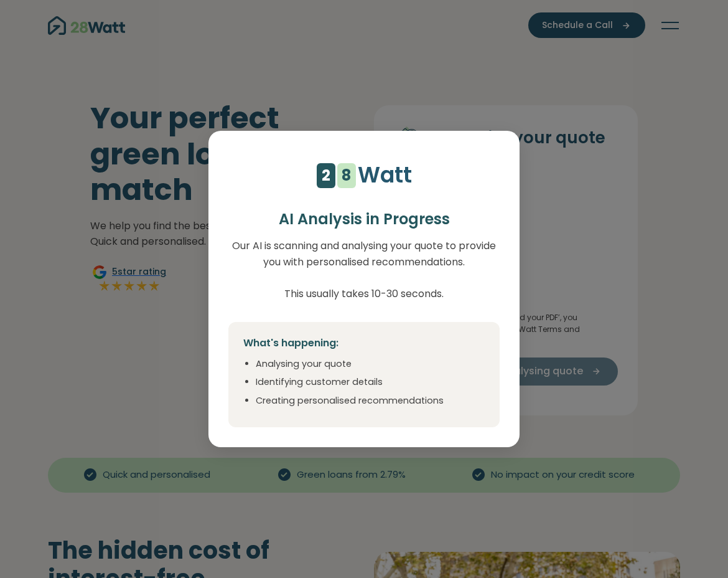 The image size is (728, 578). I want to click on p: Our AI is scanning and analysing your quote to provide you with personalised recommendations. Thi..., so click(364, 269).